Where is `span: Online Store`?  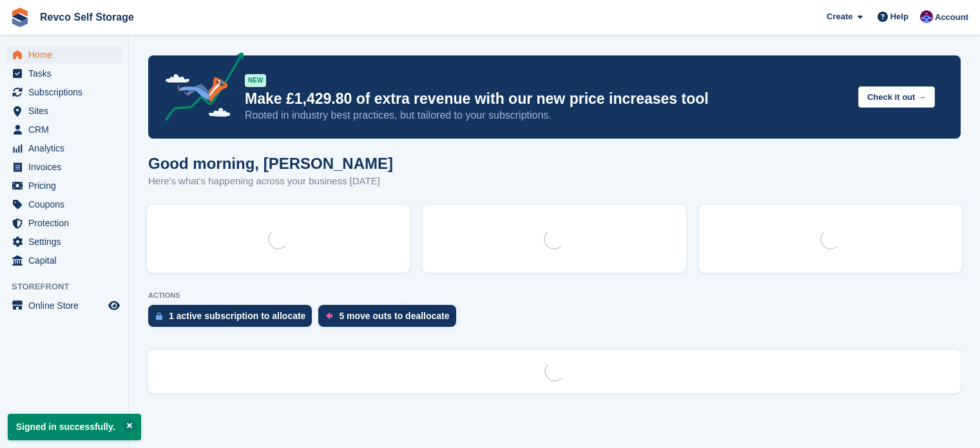
span: Online Store is located at coordinates (67, 306).